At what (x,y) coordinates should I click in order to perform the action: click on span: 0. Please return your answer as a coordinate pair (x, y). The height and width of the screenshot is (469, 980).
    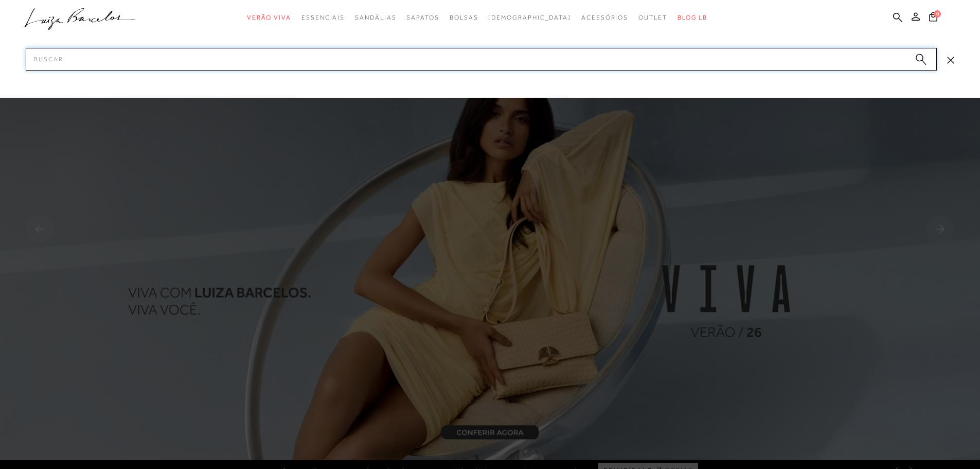
    Looking at the image, I should click on (937, 14).